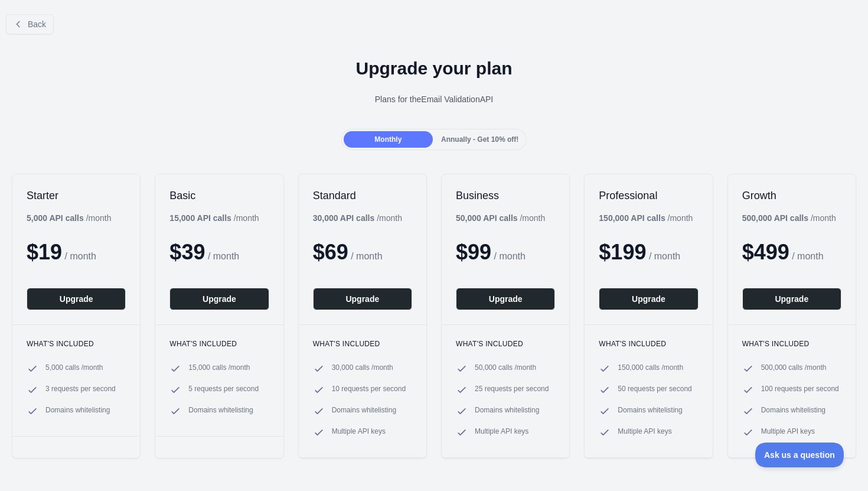 The height and width of the screenshot is (491, 868). What do you see at coordinates (330, 252) in the screenshot?
I see `span: $ 69` at bounding box center [330, 252].